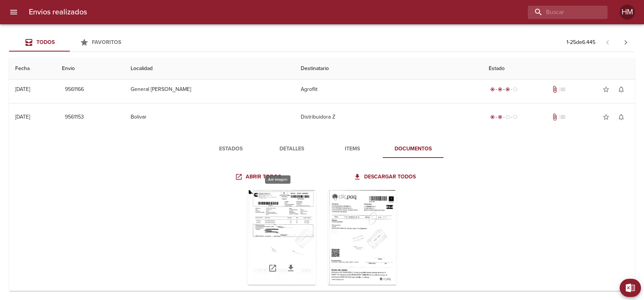 Image resolution: width=644 pixels, height=300 pixels. Describe the element at coordinates (272, 268) in the screenshot. I see `a: Abrir` at that location.